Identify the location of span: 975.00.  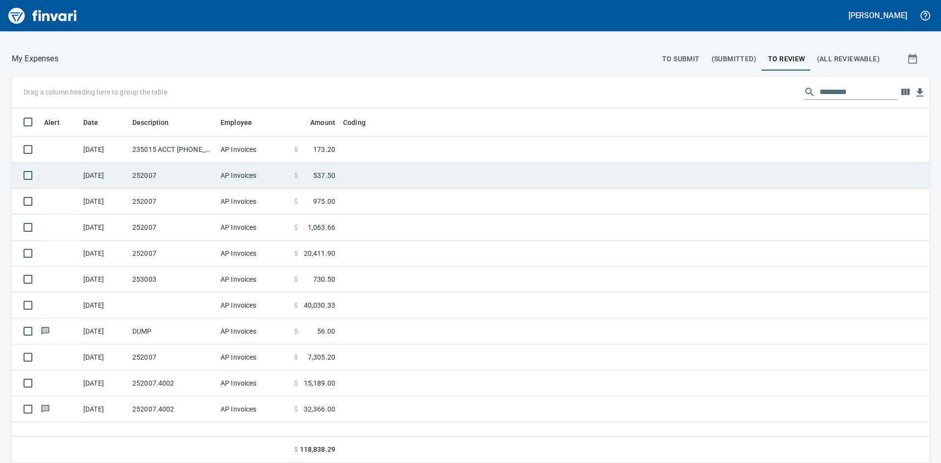
(324, 201).